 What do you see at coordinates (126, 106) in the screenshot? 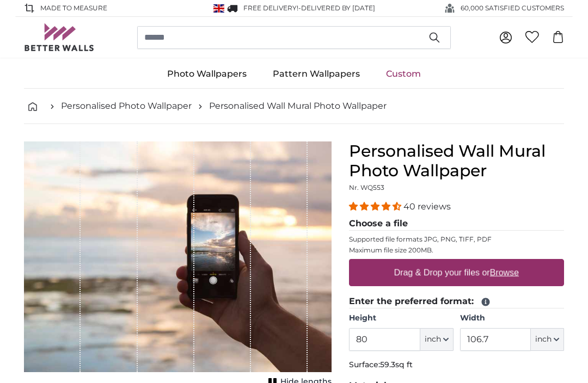
I see `a: Personalised Photo Wallpaper` at bounding box center [126, 106].